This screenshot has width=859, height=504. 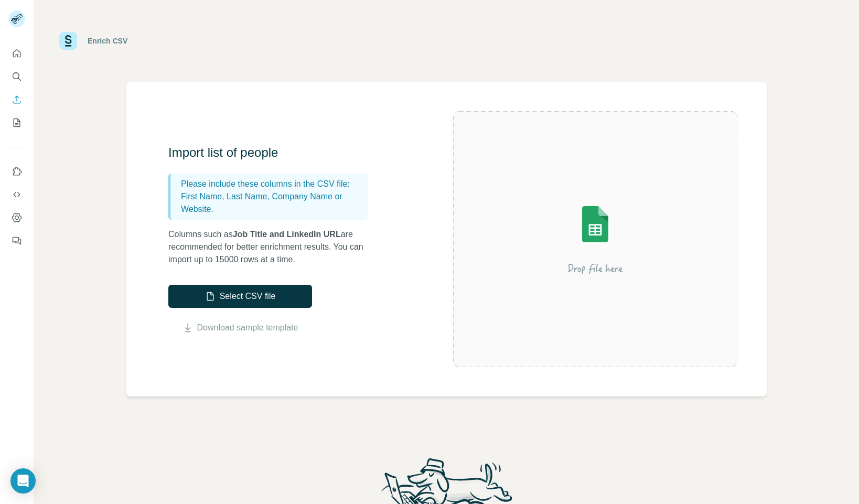 I want to click on div: Enrich CSV, so click(x=108, y=41).